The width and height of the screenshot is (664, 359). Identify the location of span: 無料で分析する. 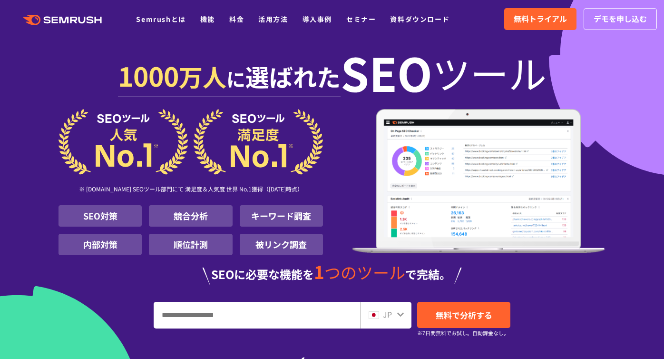
(464, 314).